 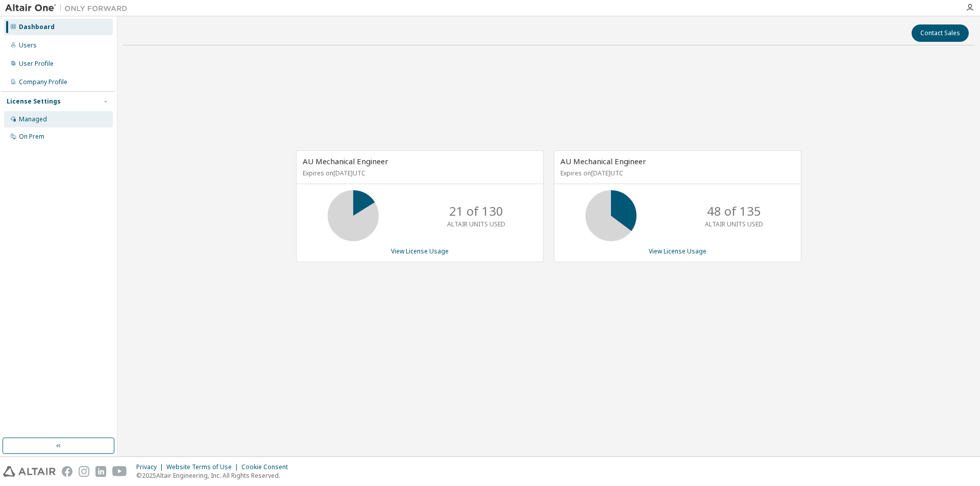 I want to click on div: Cookie Consent, so click(x=268, y=467).